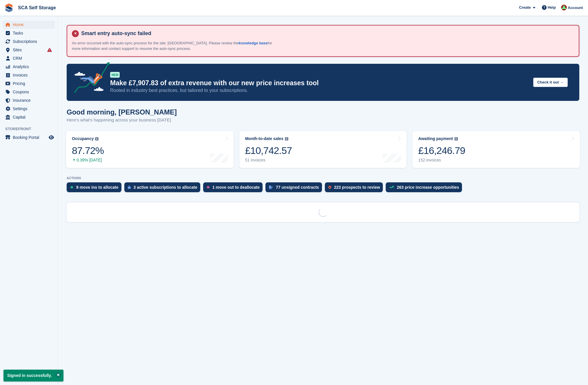 The height and width of the screenshot is (385, 588). I want to click on img: price_increase_opportunities-93ffe204e8149a01c8c9dc8f82e8f89637d9d84a8eef4429ea346261dce0b2c0.svg, so click(392, 187).